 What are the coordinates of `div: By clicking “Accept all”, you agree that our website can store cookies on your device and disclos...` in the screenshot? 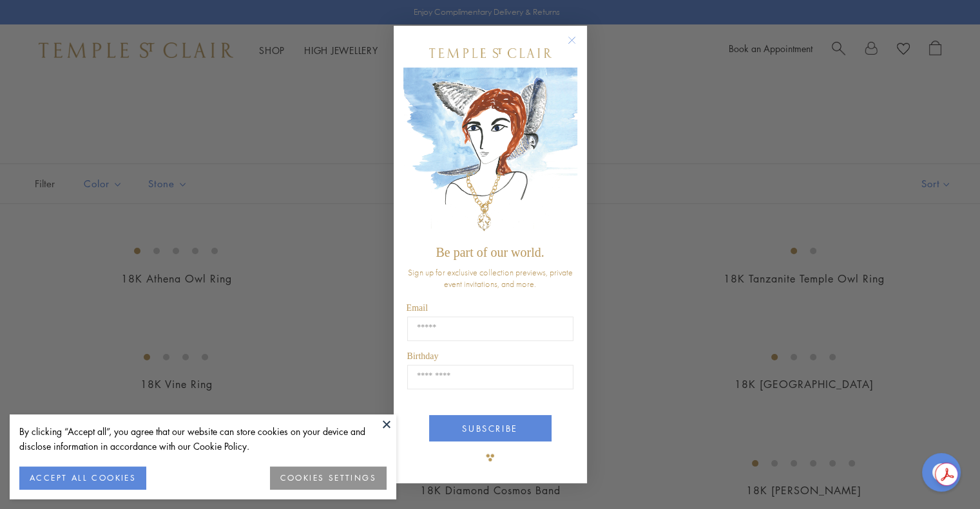 It's located at (202, 439).